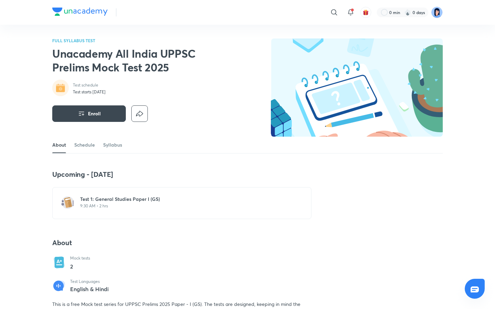 Image resolution: width=495 pixels, height=309 pixels. Describe the element at coordinates (89, 289) in the screenshot. I see `p: English & Hindi` at that location.